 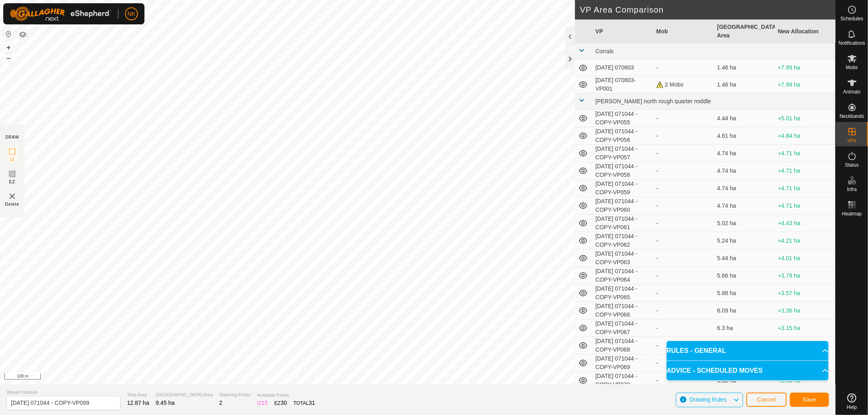 What do you see at coordinates (744, 223) in the screenshot?
I see `td: 5.02 ha` at bounding box center [744, 223].